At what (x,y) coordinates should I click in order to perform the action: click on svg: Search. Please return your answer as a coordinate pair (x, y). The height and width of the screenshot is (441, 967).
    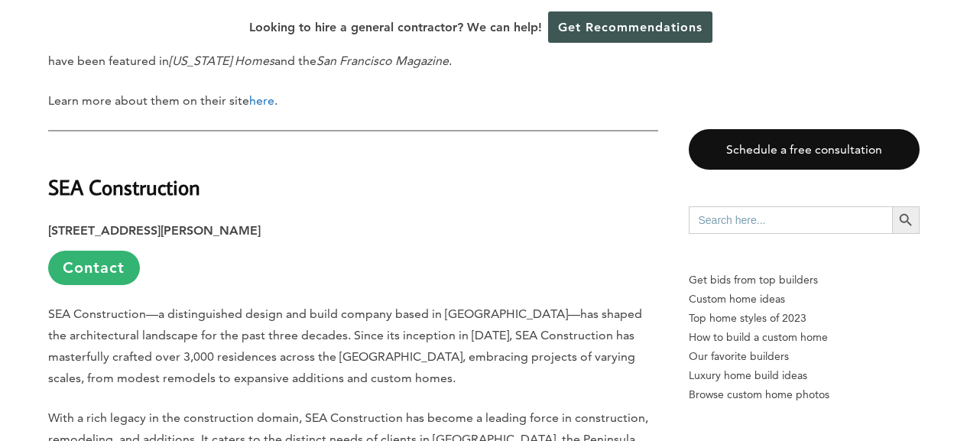
    Looking at the image, I should click on (906, 220).